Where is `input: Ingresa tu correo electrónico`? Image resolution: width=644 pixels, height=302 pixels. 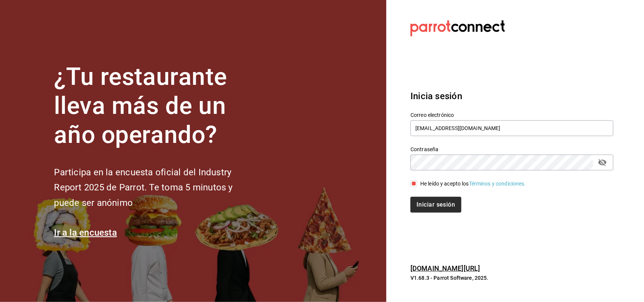 input: Ingresa tu correo electrónico is located at coordinates (512, 128).